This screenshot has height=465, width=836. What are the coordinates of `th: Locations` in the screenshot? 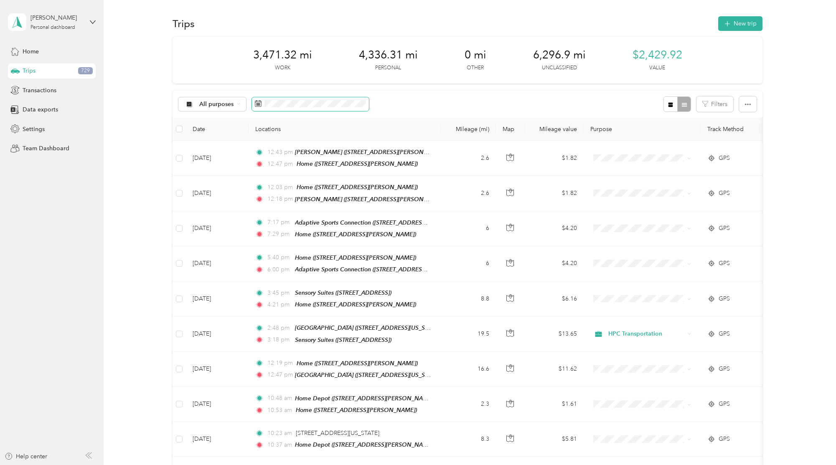 It's located at (345, 129).